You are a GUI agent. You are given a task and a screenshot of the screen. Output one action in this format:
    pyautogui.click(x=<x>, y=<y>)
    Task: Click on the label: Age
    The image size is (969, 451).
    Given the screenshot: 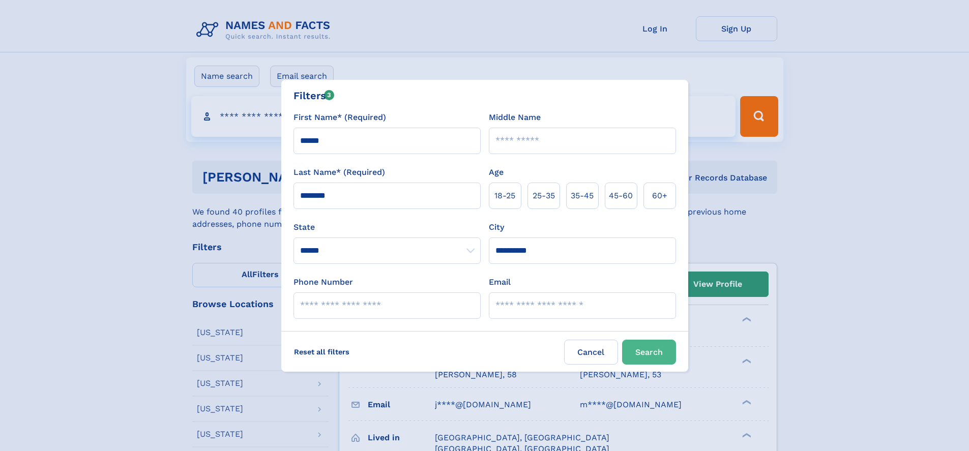 What is the action you would take?
    pyautogui.click(x=496, y=173)
    